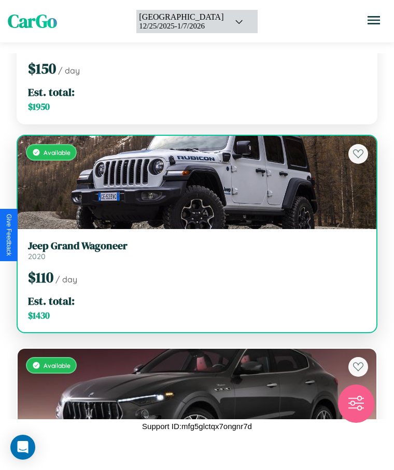 This screenshot has width=394, height=470. Describe the element at coordinates (32, 21) in the screenshot. I see `span: CarGo` at that location.